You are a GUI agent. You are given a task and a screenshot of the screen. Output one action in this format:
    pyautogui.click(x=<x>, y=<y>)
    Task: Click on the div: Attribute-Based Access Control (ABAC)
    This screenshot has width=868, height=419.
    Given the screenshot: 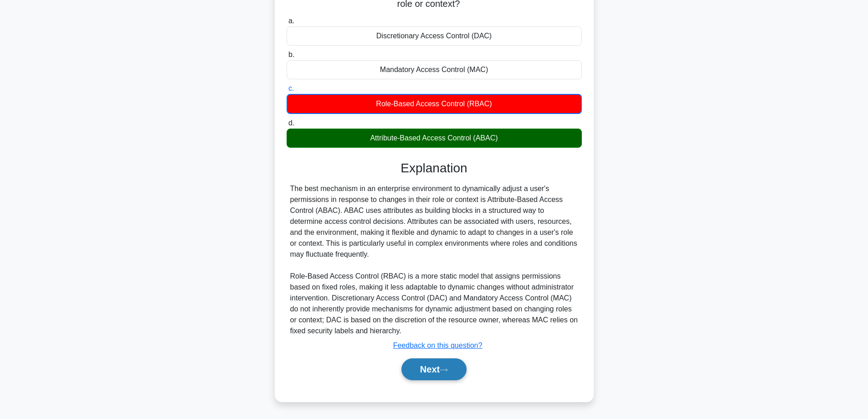 What is the action you would take?
    pyautogui.click(x=434, y=138)
    